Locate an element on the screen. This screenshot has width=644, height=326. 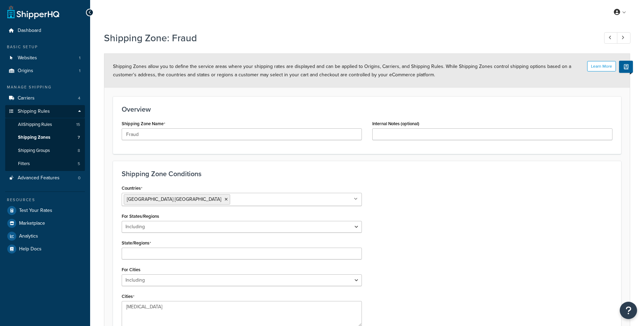
a: AllShipping Rules15 is located at coordinates (45, 125).